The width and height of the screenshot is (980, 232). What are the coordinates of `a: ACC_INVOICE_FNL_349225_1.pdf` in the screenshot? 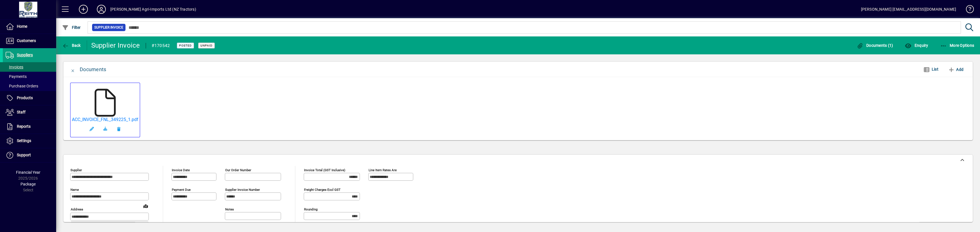 It's located at (105, 120).